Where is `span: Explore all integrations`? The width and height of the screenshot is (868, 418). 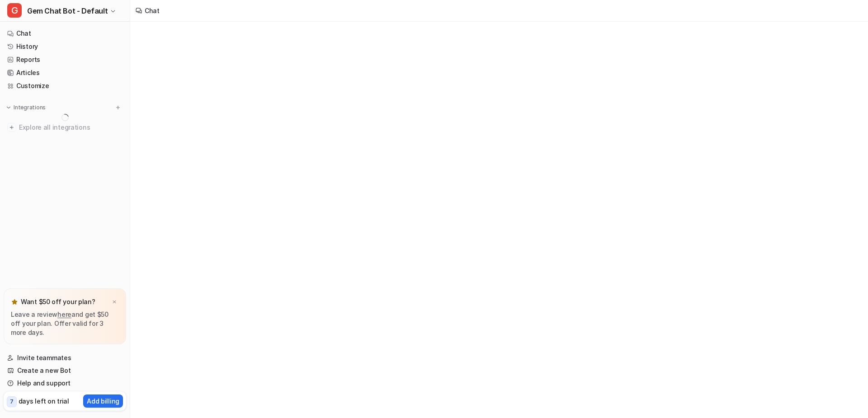 span: Explore all integrations is located at coordinates (71, 127).